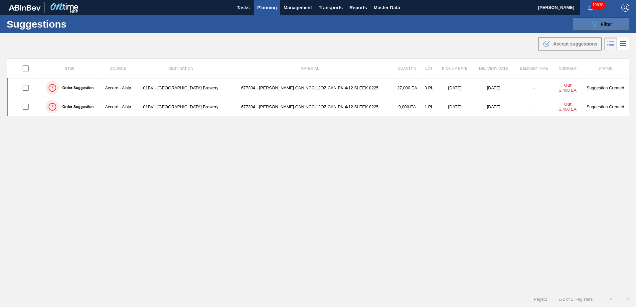 The height and width of the screenshot is (307, 636). Describe the element at coordinates (118, 68) in the screenshot. I see `span: Source` at that location.